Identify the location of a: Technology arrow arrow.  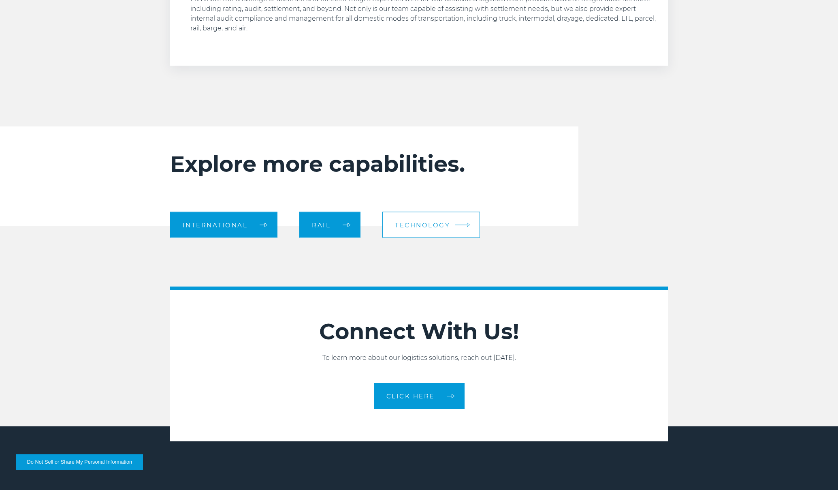
(431, 225).